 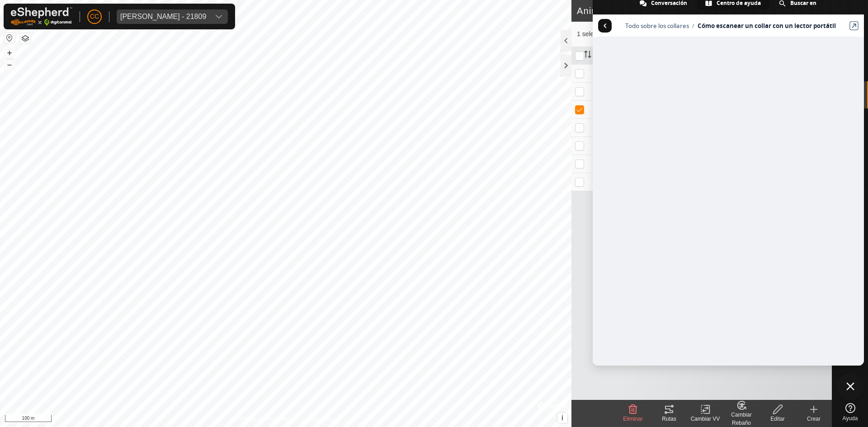 I want to click on button: Restablecer Mapa, so click(x=10, y=38).